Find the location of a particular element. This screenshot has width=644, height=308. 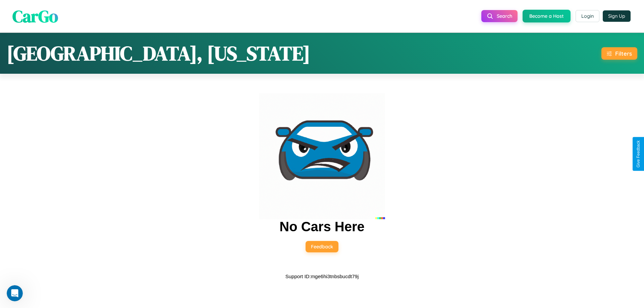

button: Feedback is located at coordinates (322, 247).